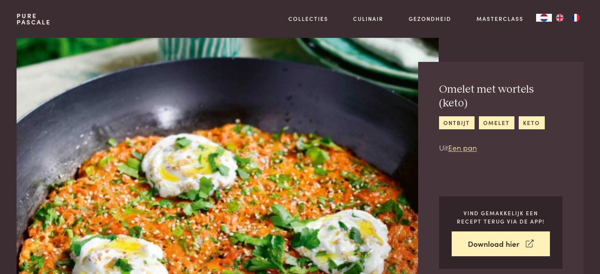 The image size is (600, 274). What do you see at coordinates (500, 147) in the screenshot?
I see `p: Uit` at bounding box center [500, 147].